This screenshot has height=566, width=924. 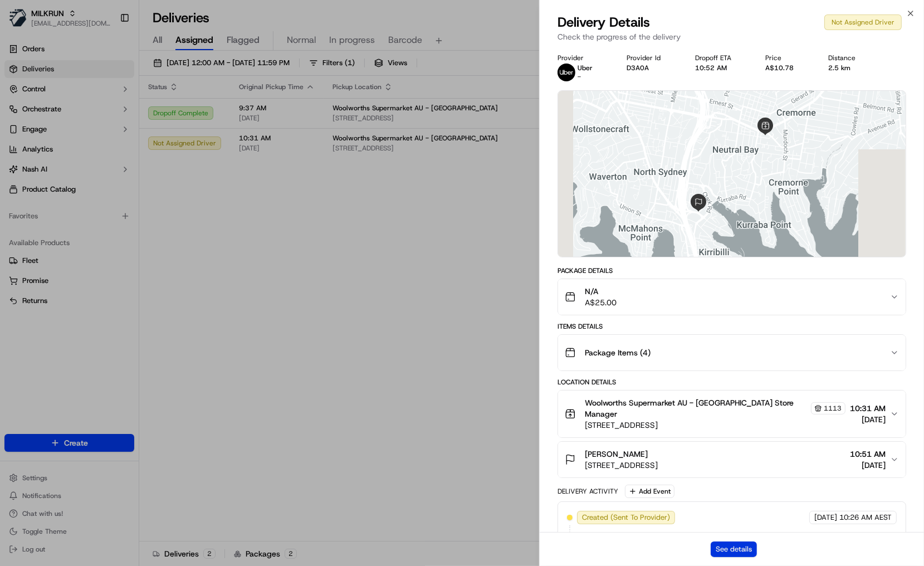 I want to click on button: Add Event, so click(x=650, y=492).